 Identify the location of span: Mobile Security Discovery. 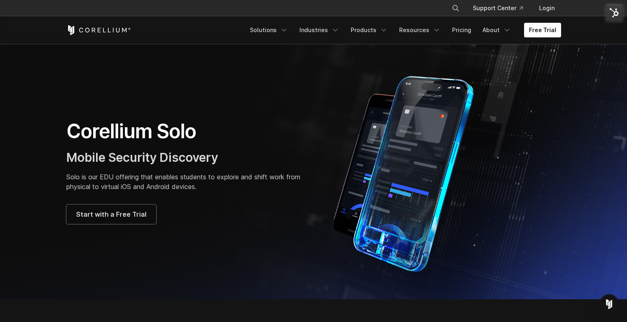
(142, 157).